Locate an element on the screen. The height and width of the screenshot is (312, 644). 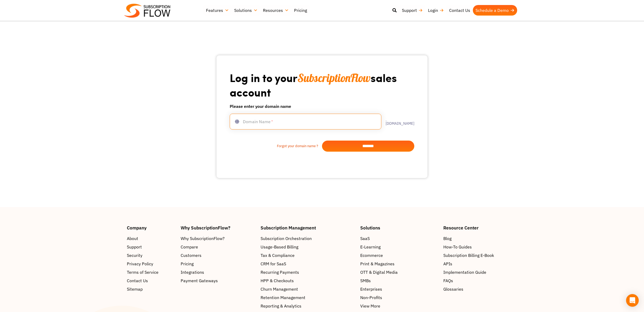
img: Subscriptionflow is located at coordinates (147, 11).